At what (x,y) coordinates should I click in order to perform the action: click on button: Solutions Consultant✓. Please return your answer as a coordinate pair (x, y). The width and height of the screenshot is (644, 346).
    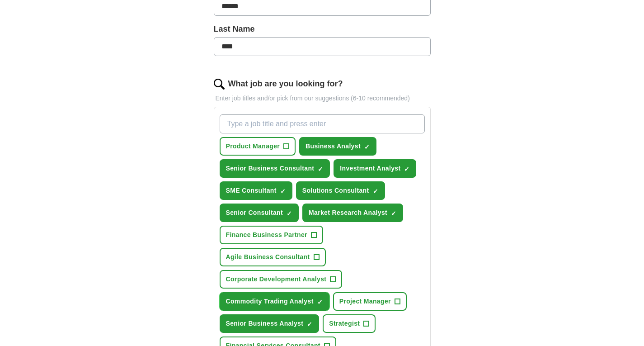
    Looking at the image, I should click on (340, 191).